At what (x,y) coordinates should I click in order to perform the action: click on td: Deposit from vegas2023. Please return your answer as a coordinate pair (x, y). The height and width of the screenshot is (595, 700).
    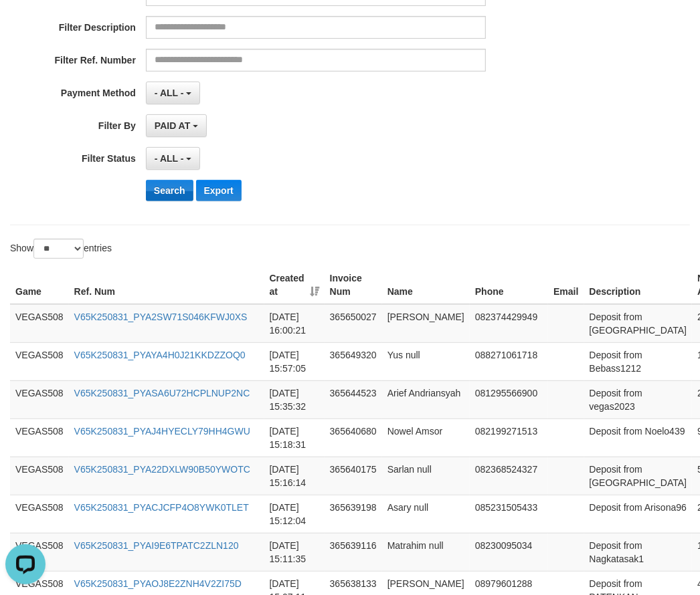
    Looking at the image, I should click on (638, 399).